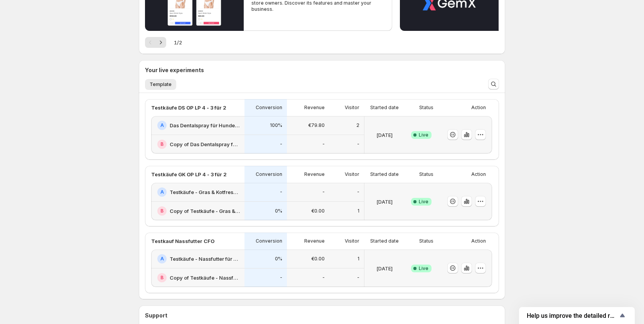 The height and width of the screenshot is (324, 644). What do you see at coordinates (174, 70) in the screenshot?
I see `h3: Your live experiments` at bounding box center [174, 70].